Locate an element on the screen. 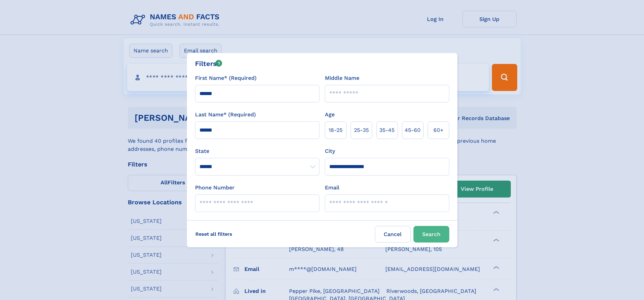 The height and width of the screenshot is (300, 644). label: Phone Number is located at coordinates (215, 188).